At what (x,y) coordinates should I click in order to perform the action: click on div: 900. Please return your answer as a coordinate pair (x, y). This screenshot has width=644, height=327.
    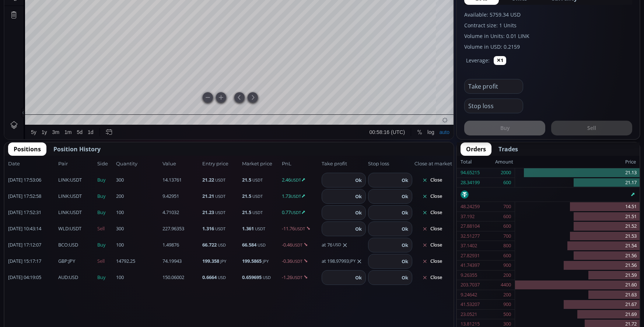
    Looking at the image, I should click on (507, 304).